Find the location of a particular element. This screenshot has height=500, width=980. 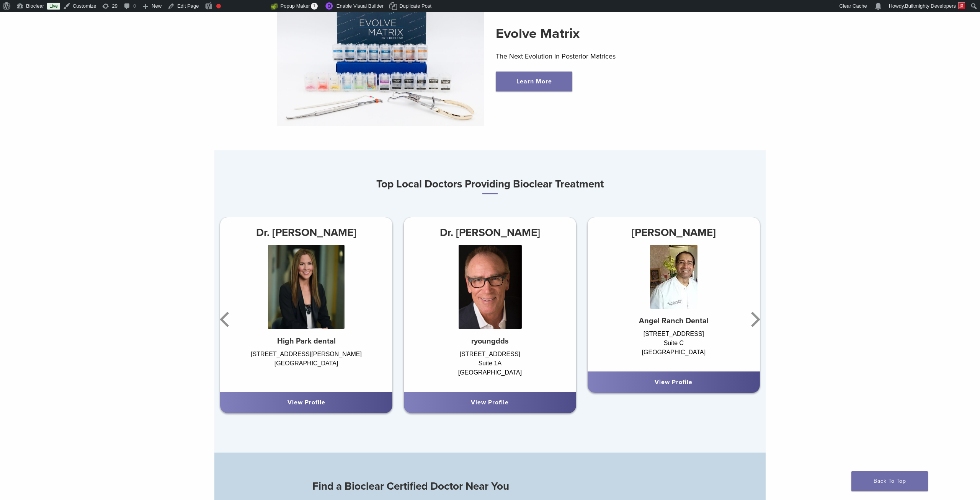

a: Back To Top is located at coordinates (890, 481).